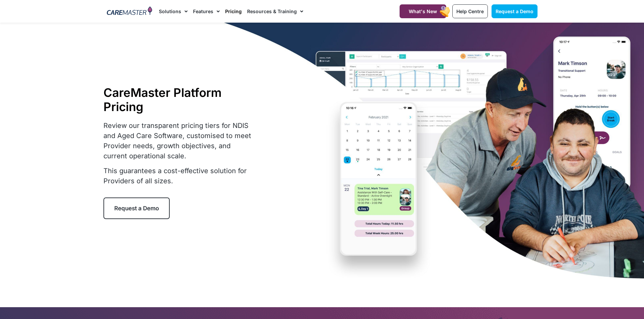 The image size is (644, 319). What do you see at coordinates (179, 141) in the screenshot?
I see `p: Review our transparent pricing tiers for NDIS and Aged Care Software, customised to meet Provider...` at bounding box center [179, 141].